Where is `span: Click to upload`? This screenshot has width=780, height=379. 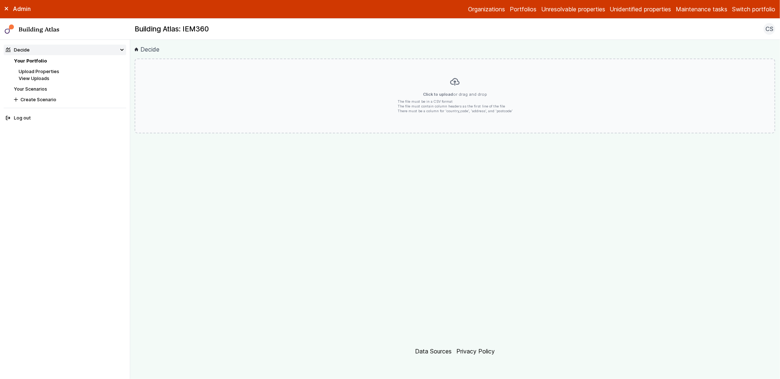
span: Click to upload is located at coordinates (438, 94).